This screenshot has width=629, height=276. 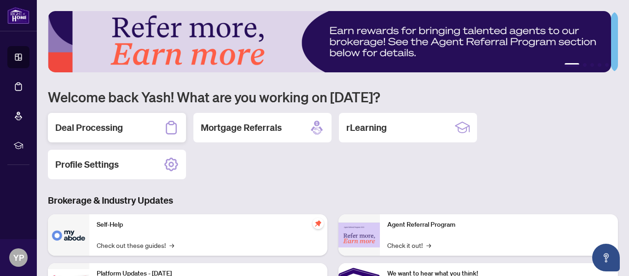 I want to click on h3: Brokerage & Industry Updates, so click(x=333, y=200).